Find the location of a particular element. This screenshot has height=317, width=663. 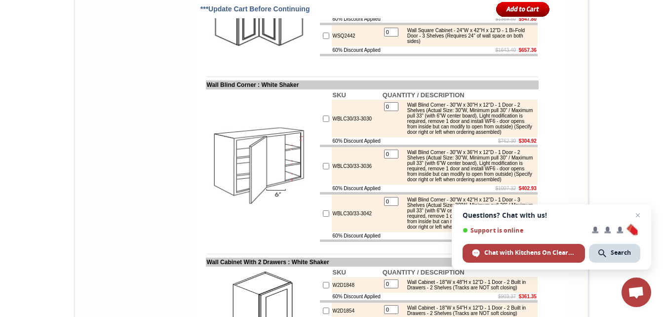

b: $361.35 is located at coordinates (528, 296).